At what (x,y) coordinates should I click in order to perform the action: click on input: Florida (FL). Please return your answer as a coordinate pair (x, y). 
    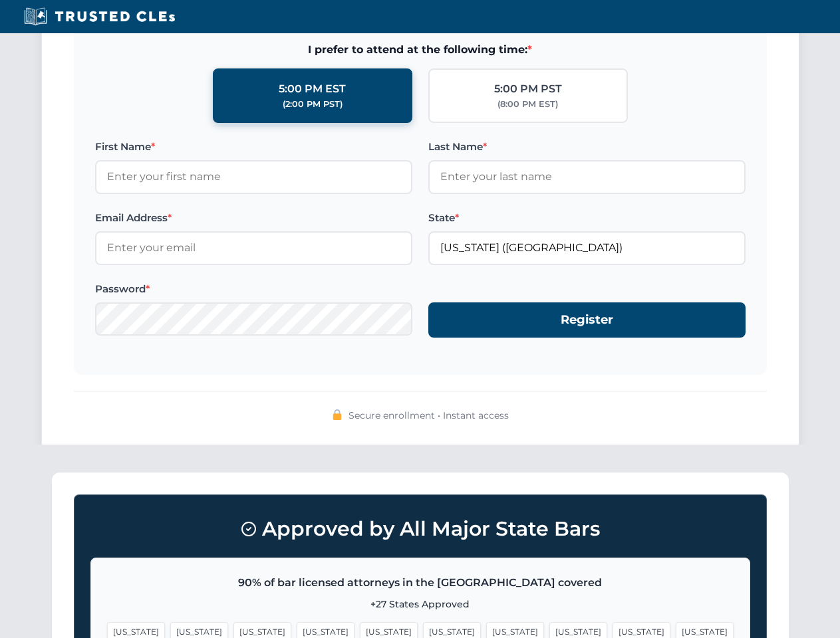
    Looking at the image, I should click on (586, 248).